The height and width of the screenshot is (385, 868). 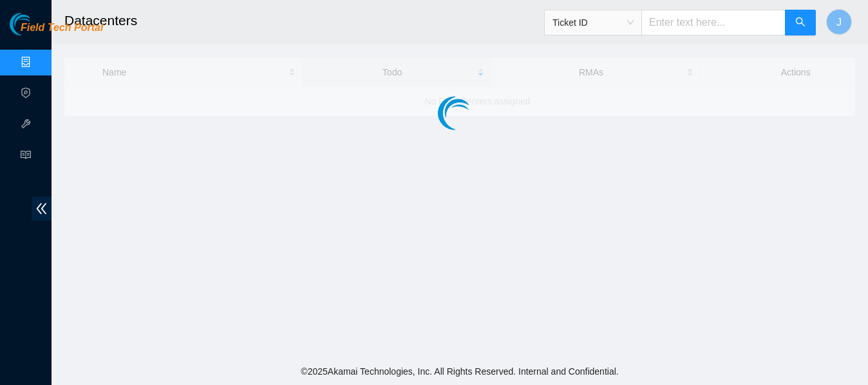 What do you see at coordinates (37, 24) in the screenshot?
I see `img: Akamai Technologies` at bounding box center [37, 24].